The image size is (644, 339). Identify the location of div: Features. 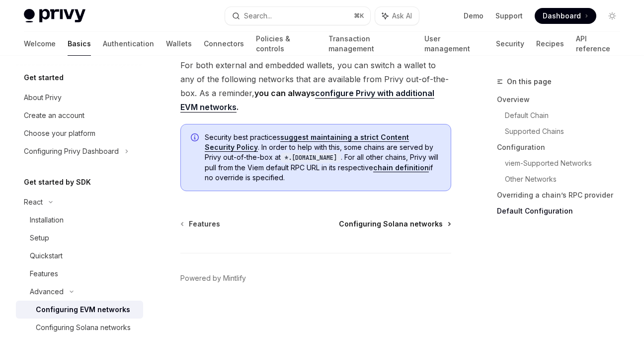
(44, 273).